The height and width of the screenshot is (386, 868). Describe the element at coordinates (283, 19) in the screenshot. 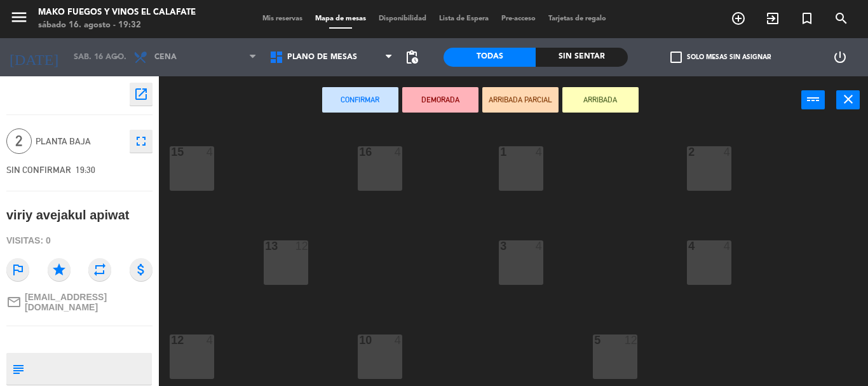

I see `span: Mis reservas` at that location.